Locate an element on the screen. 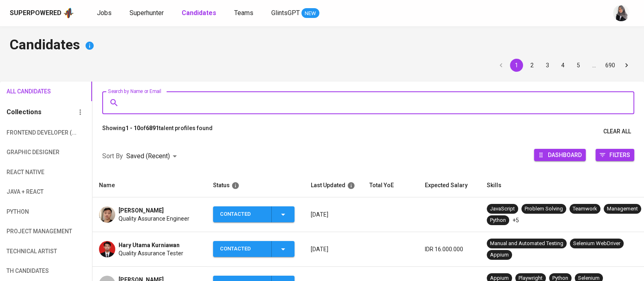  b: 1 - 10 is located at coordinates (133, 128).